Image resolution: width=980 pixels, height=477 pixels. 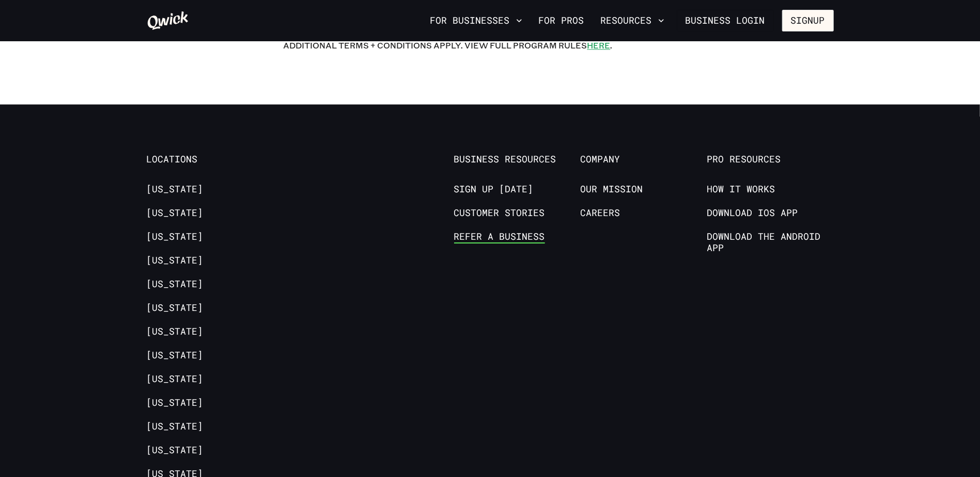 What do you see at coordinates (770, 243) in the screenshot?
I see `a: Download the Android App` at bounding box center [770, 243].